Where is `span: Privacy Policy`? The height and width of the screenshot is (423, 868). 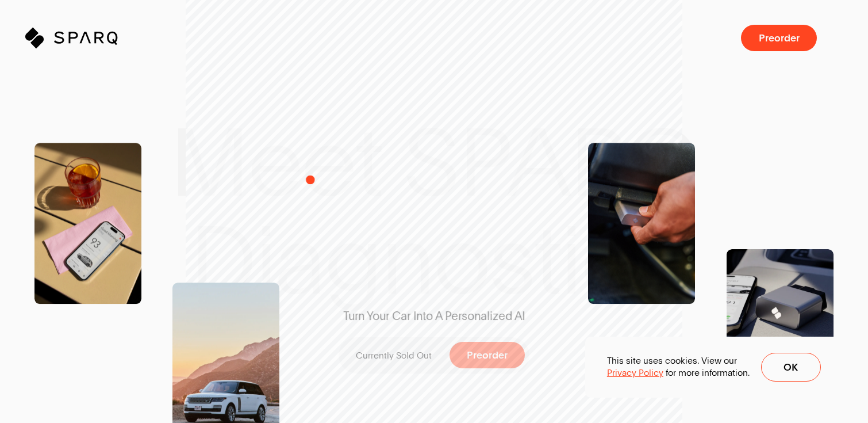 span: Privacy Policy is located at coordinates (635, 372).